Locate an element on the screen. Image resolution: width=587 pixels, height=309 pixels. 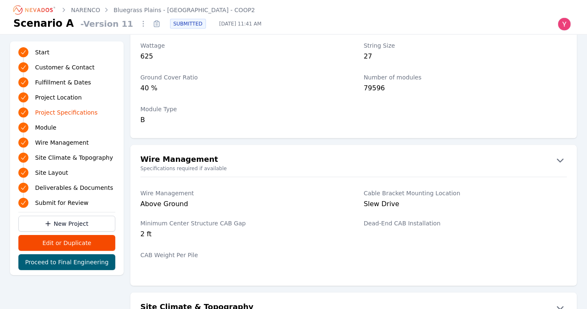
span: Submit for Review is located at coordinates (62, 203).